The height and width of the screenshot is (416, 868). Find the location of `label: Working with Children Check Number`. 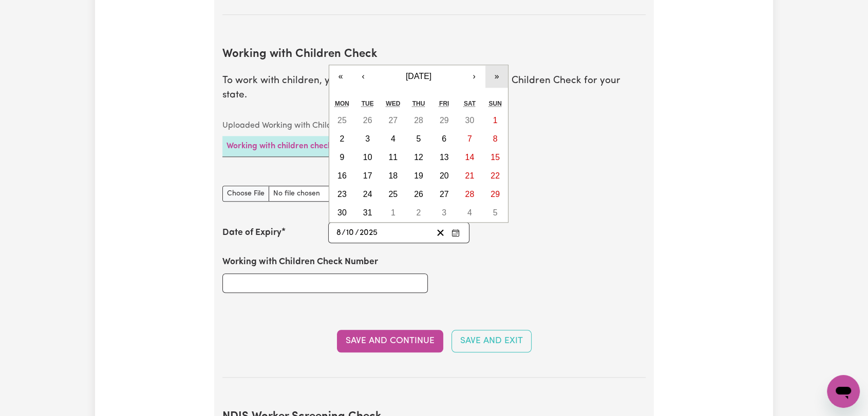

label: Working with Children Check Number is located at coordinates (300, 262).